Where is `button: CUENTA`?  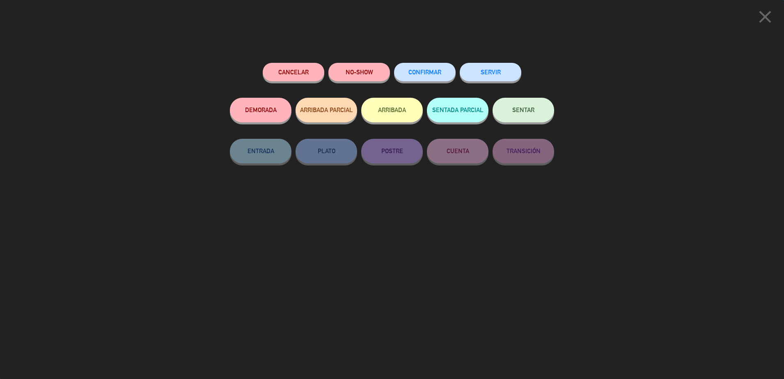
button: CUENTA is located at coordinates (457, 151).